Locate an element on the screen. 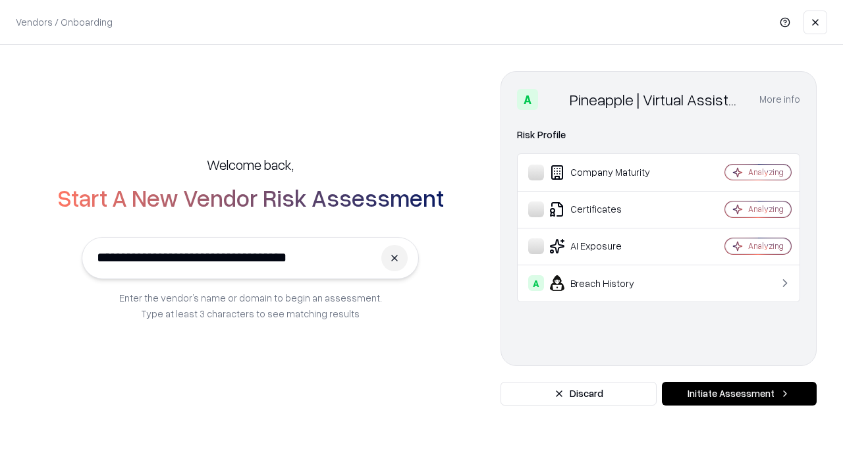 This screenshot has height=474, width=843. button: More info is located at coordinates (780, 99).